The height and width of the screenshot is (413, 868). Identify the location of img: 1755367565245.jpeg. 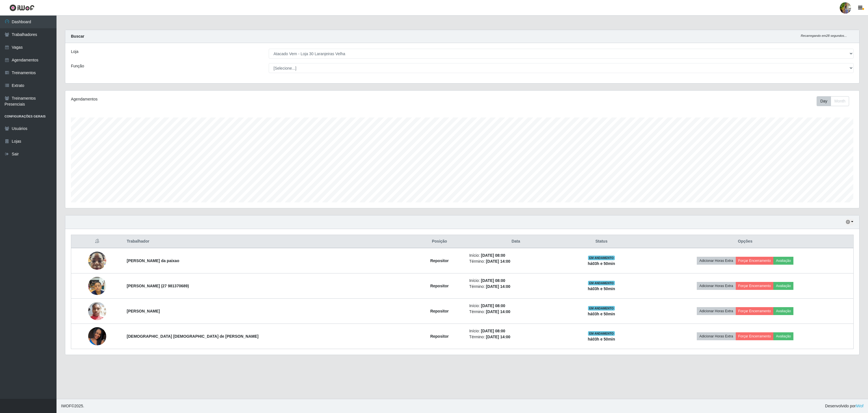
(97, 285).